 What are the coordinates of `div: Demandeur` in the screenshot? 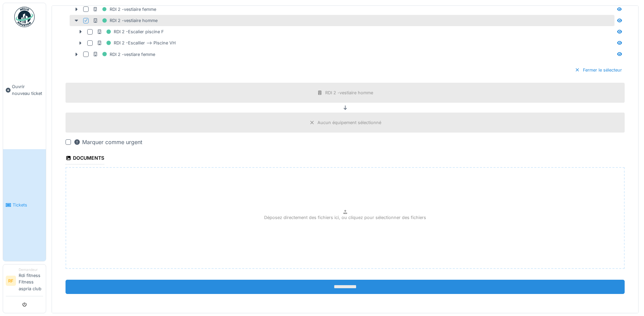 It's located at (31, 269).